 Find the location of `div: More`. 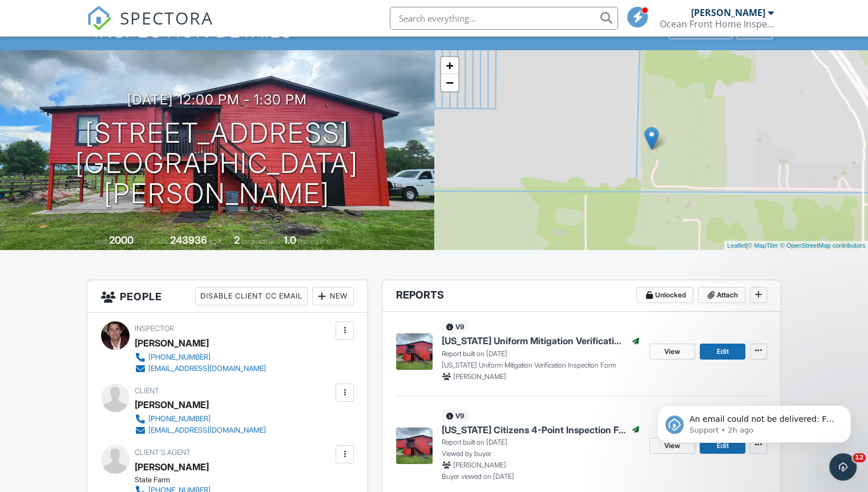

div: More is located at coordinates (754, 31).